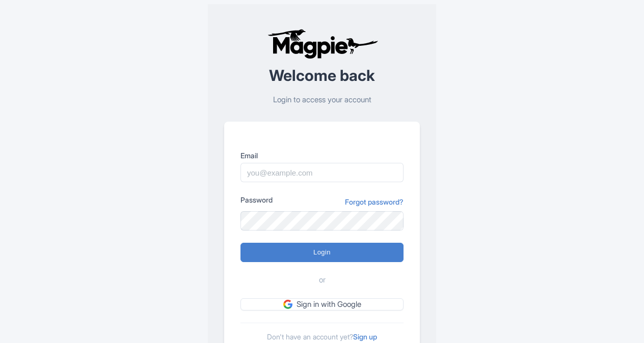 The height and width of the screenshot is (343, 644). Describe the element at coordinates (322, 305) in the screenshot. I see `a: Sign in with Google` at that location.